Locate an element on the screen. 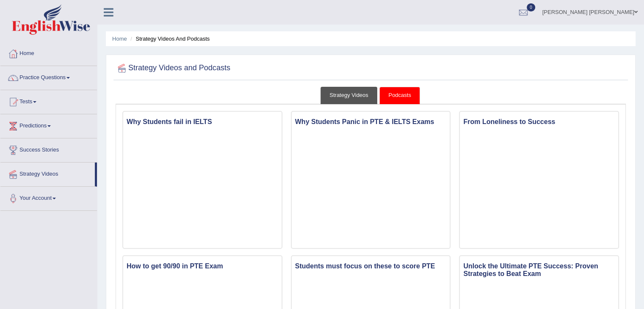  li: Strategy Videos and Podcasts is located at coordinates (169, 39).